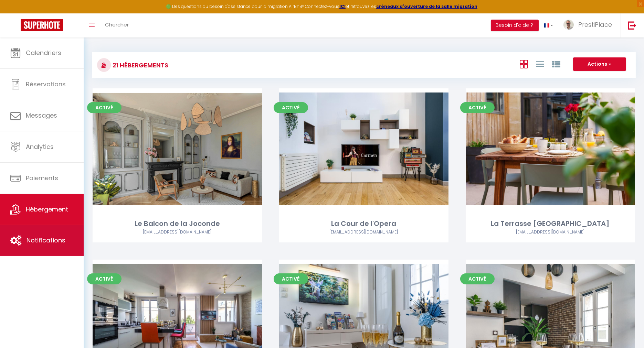  What do you see at coordinates (427, 6) in the screenshot?
I see `strong: créneaux d'ouverture de la salle migration` at bounding box center [427, 6].